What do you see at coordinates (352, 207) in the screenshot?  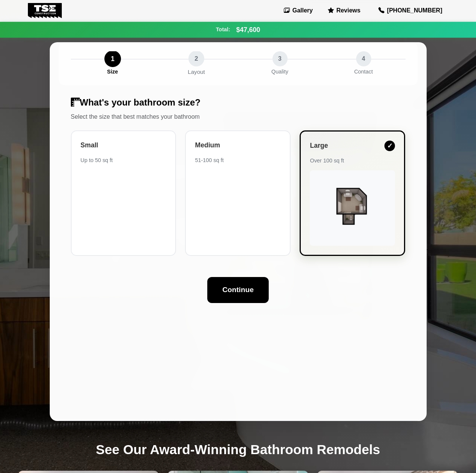 I see `img: Large Bathroom Layout` at bounding box center [352, 207].